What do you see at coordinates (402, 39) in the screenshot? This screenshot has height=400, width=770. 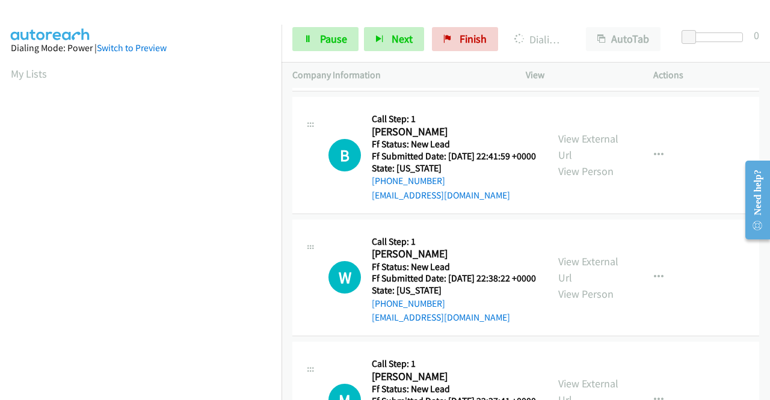 I see `span: Next` at bounding box center [402, 39].